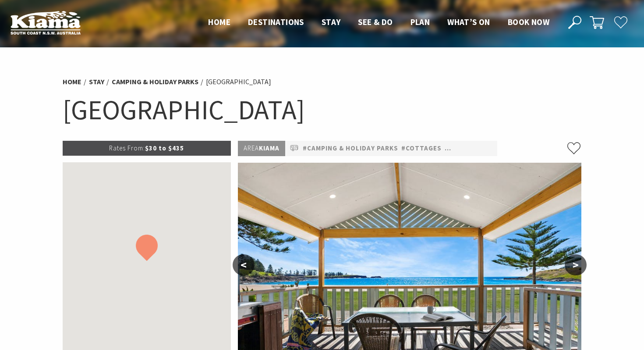 The height and width of the screenshot is (350, 644). Describe the element at coordinates (147, 148) in the screenshot. I see `p: $30 to $435` at that location.